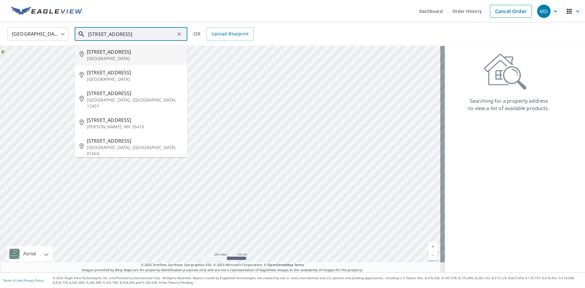  Describe the element at coordinates (433, 246) in the screenshot. I see `a: Current Level 5, Zoom In` at that location.